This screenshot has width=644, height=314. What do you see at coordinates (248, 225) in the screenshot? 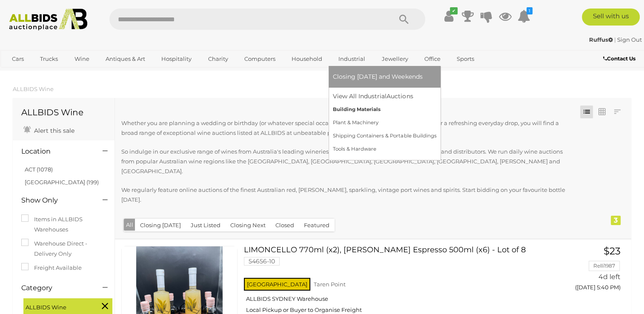
I see `button: Closing Next` at bounding box center [248, 225].